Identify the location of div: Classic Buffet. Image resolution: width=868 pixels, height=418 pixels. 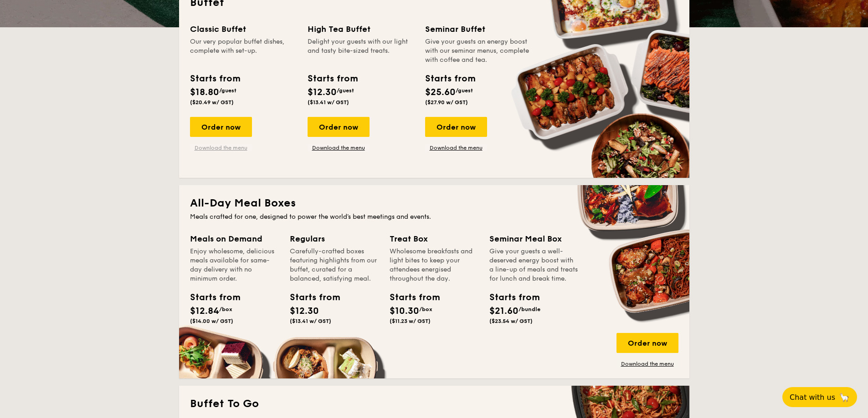
(243, 29).